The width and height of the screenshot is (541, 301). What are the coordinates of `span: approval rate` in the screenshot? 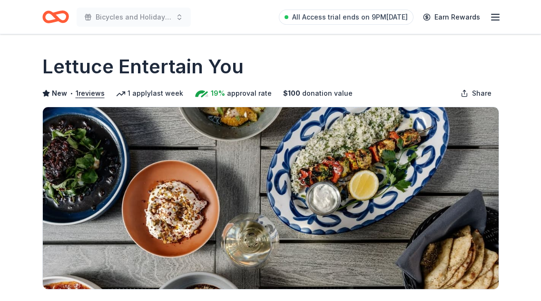 It's located at (249, 93).